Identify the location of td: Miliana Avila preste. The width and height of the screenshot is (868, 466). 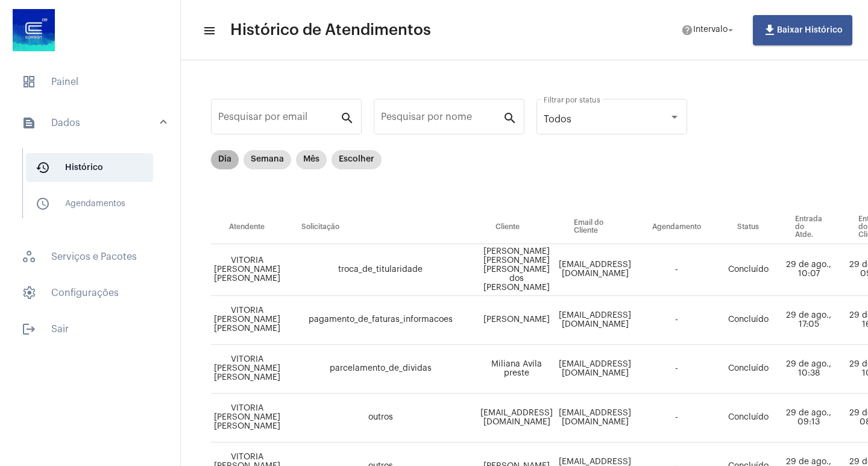
(517, 369).